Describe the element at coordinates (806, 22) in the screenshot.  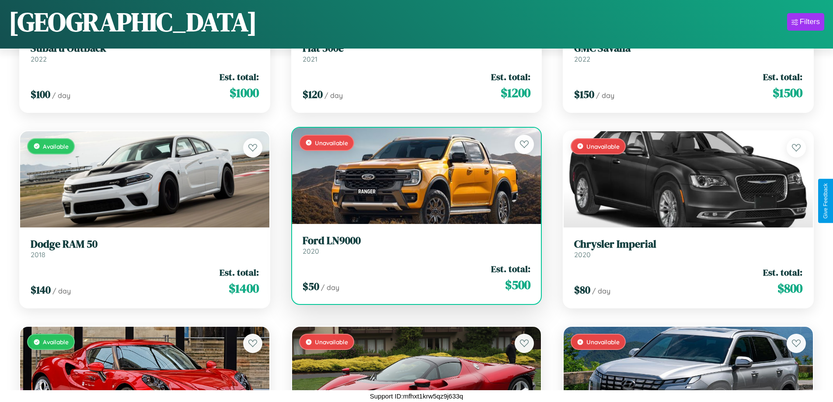
I see `button: Filters` at that location.